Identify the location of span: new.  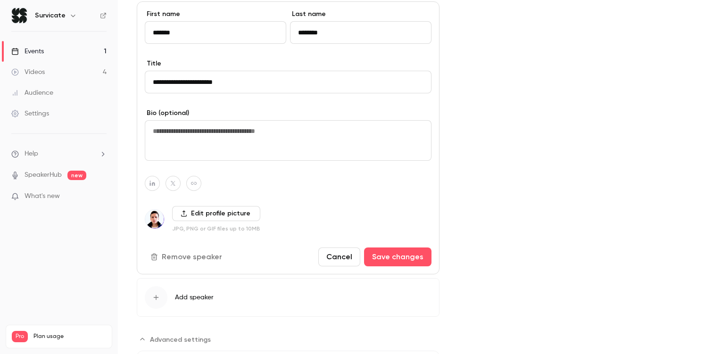
(77, 176).